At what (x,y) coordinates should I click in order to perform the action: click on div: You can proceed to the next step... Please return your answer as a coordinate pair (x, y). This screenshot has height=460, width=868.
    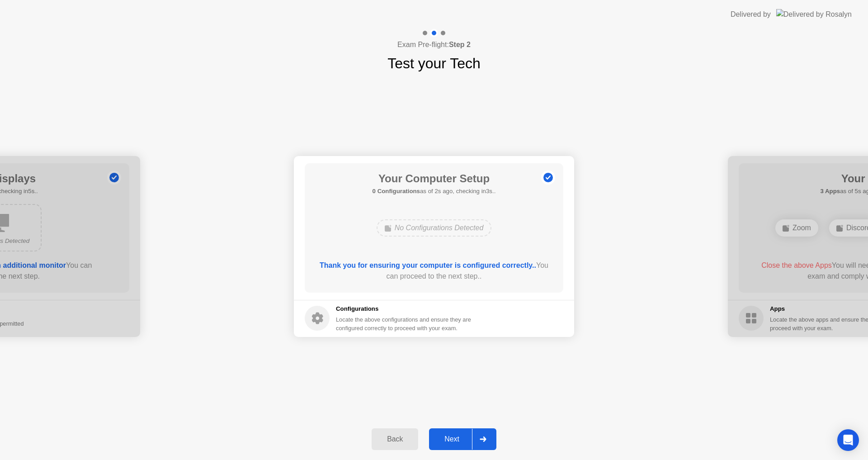
    Looking at the image, I should click on (434, 271).